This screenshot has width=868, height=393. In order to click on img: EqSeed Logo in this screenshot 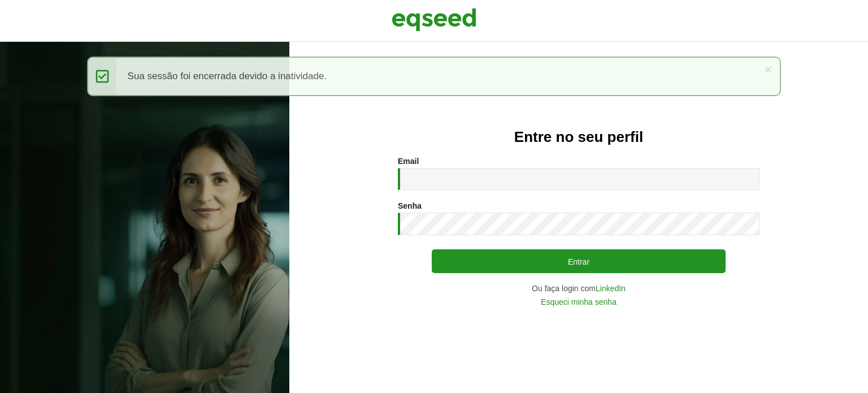, I will do `click(434, 19)`.